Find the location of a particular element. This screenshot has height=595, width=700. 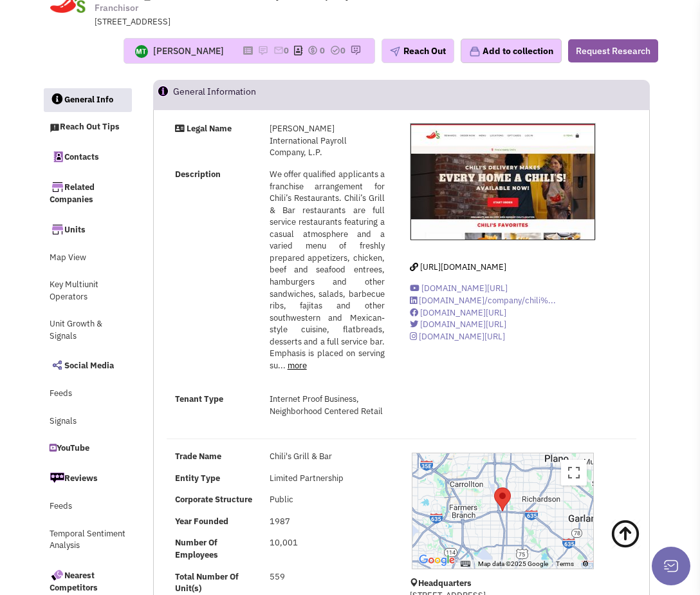

b: Total Number Of Unit(s) is located at coordinates (206, 582).